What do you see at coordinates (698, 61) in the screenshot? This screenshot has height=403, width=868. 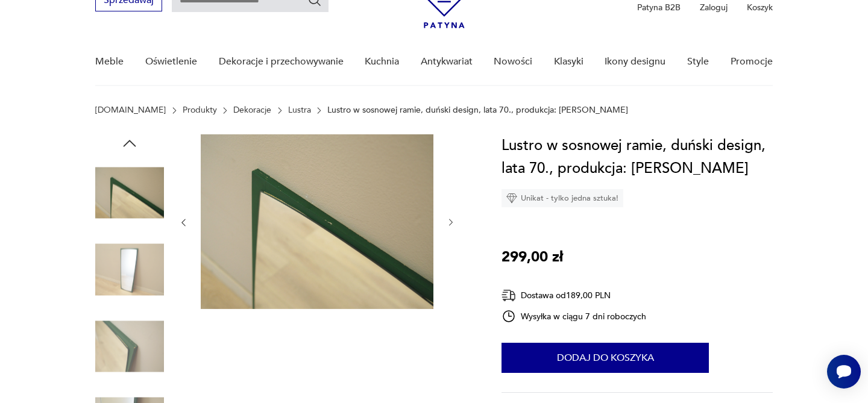 I see `a: Style` at bounding box center [698, 61].